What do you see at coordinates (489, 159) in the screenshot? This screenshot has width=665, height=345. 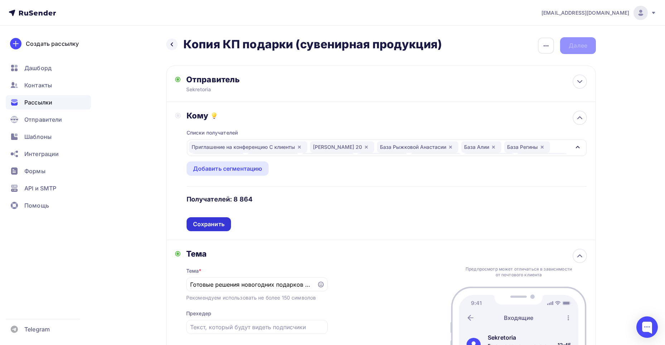 I see `div: Менеджеры 7` at bounding box center [489, 159].